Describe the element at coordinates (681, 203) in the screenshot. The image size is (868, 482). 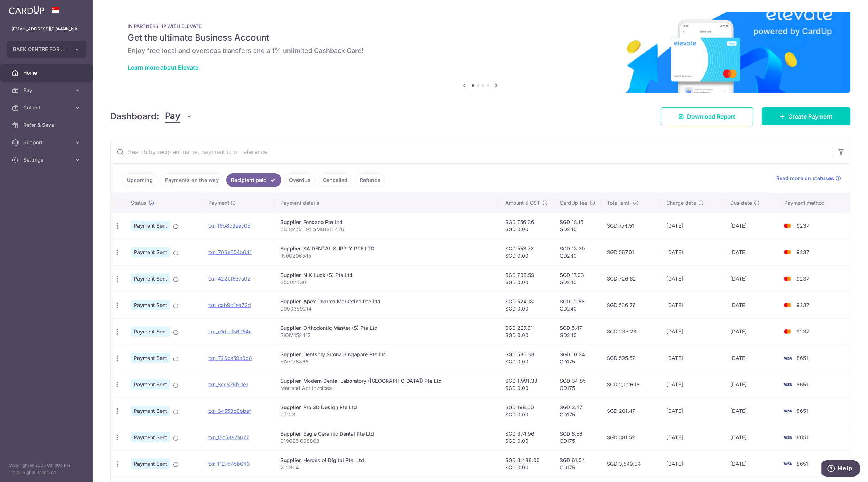
I see `span: Charge date` at that location.